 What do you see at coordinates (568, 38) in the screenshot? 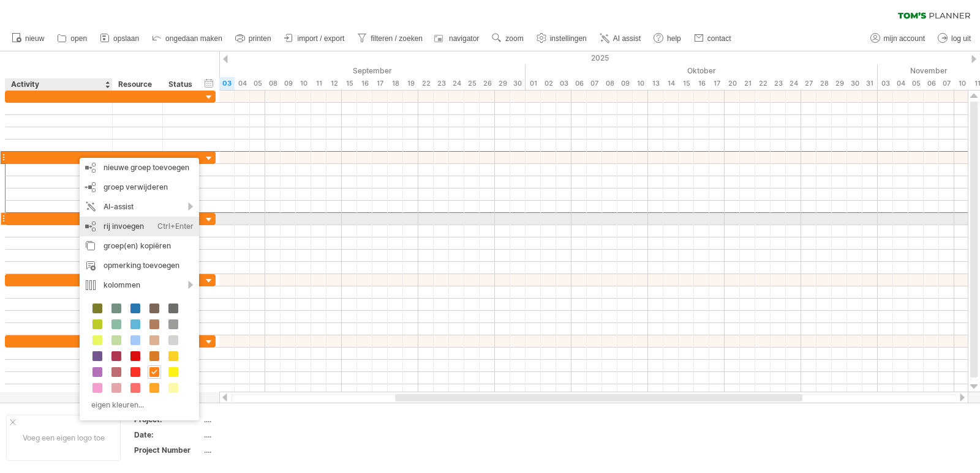
I see `span: instellingen` at bounding box center [568, 38].